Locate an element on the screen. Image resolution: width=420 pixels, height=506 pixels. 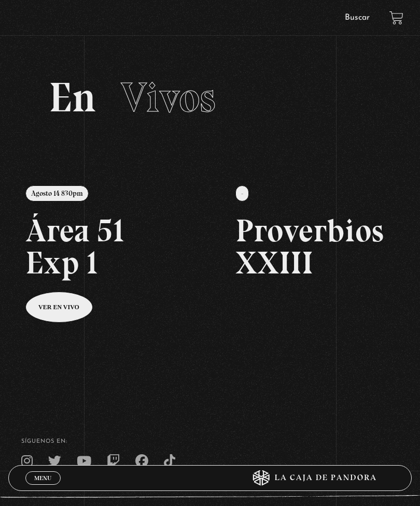
span: Menu is located at coordinates (42, 478).